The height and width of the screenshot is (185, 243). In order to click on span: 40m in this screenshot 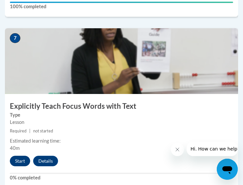, I will do `click(15, 148)`.